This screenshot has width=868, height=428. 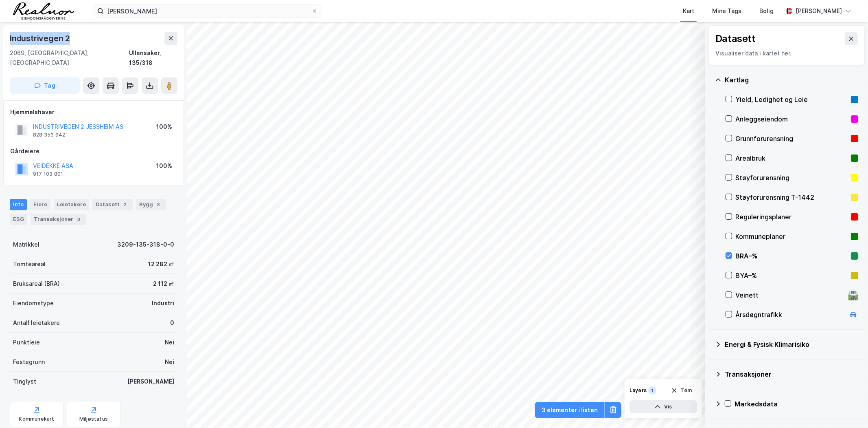 What do you see at coordinates (791, 344) in the screenshot?
I see `div: Energi & Fysisk Klimarisiko` at bounding box center [791, 344].